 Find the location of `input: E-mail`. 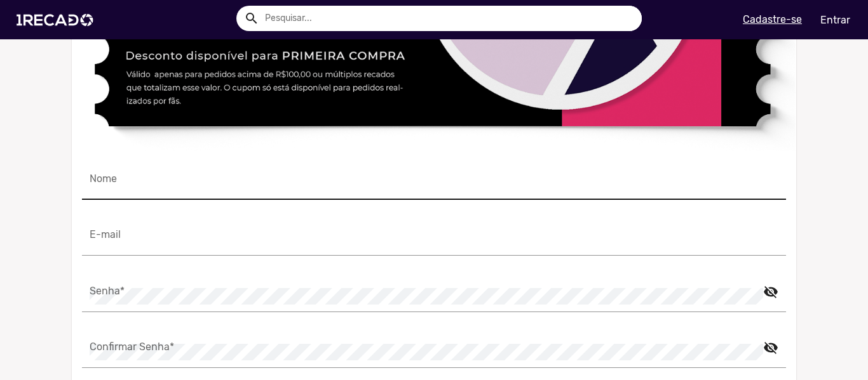

input: E-mail is located at coordinates (434, 239).